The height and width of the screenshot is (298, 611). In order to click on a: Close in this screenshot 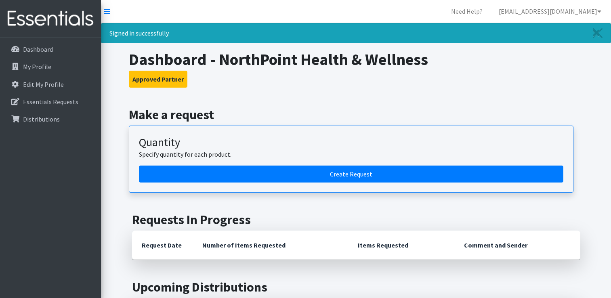, I will do `click(597, 33)`.